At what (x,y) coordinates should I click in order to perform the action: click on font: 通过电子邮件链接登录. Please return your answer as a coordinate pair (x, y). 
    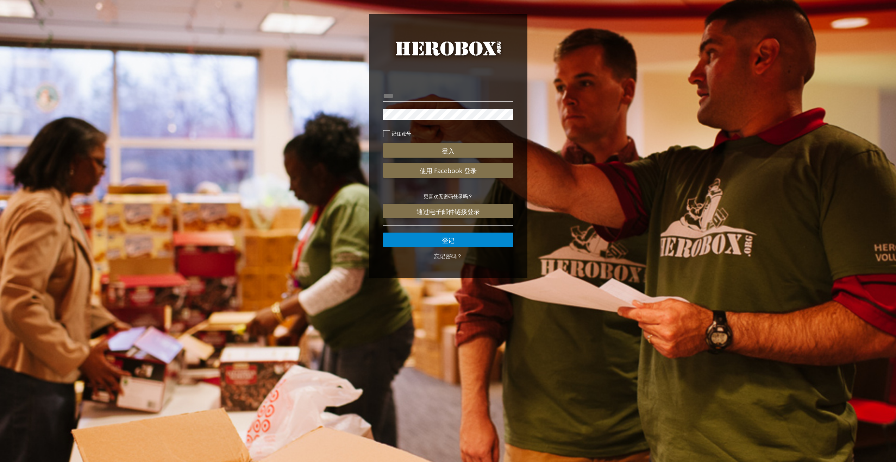
    Looking at the image, I should click on (448, 212).